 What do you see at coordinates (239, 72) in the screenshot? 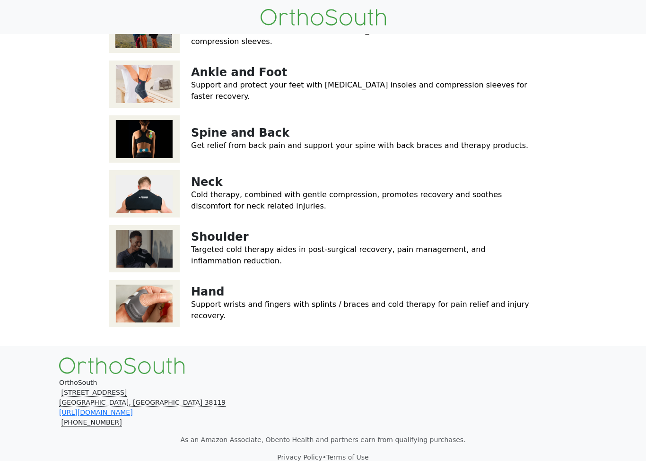
I see `a: Ankle and Foot` at bounding box center [239, 72].